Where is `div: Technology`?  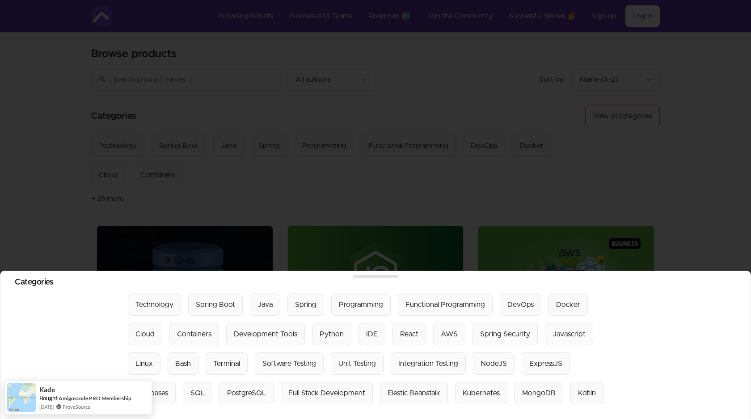 div: Technology is located at coordinates (154, 305).